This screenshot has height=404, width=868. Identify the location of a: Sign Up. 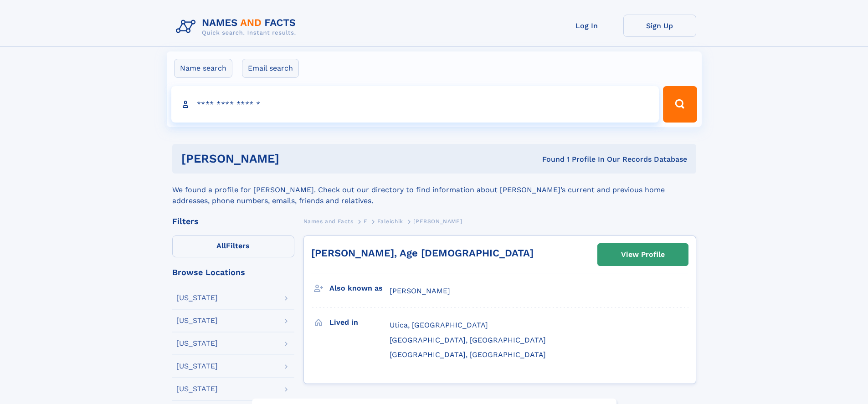
(660, 25).